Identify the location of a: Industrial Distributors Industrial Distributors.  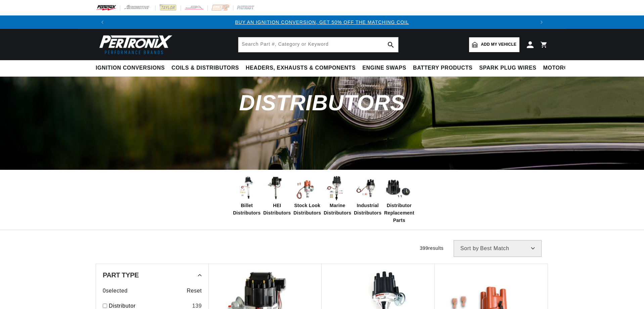
(367, 196).